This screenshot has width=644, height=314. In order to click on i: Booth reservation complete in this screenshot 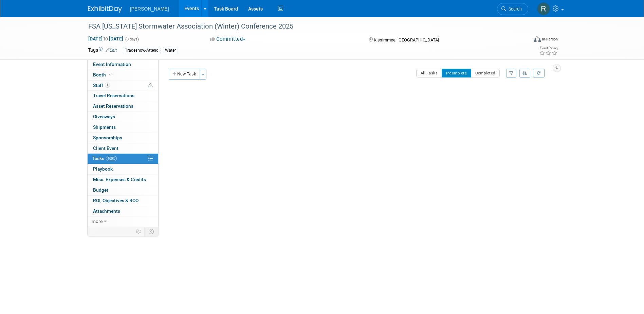, I will do `click(111, 75)`.